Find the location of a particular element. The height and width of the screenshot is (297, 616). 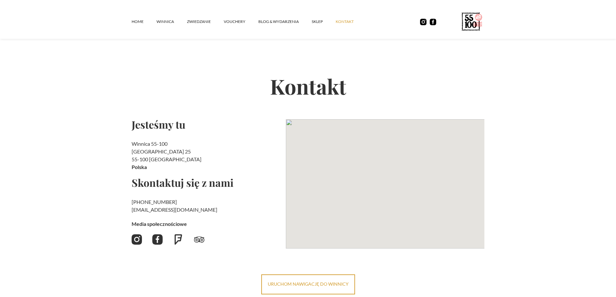

a: Blog & Wydarzenia is located at coordinates (285, 22).